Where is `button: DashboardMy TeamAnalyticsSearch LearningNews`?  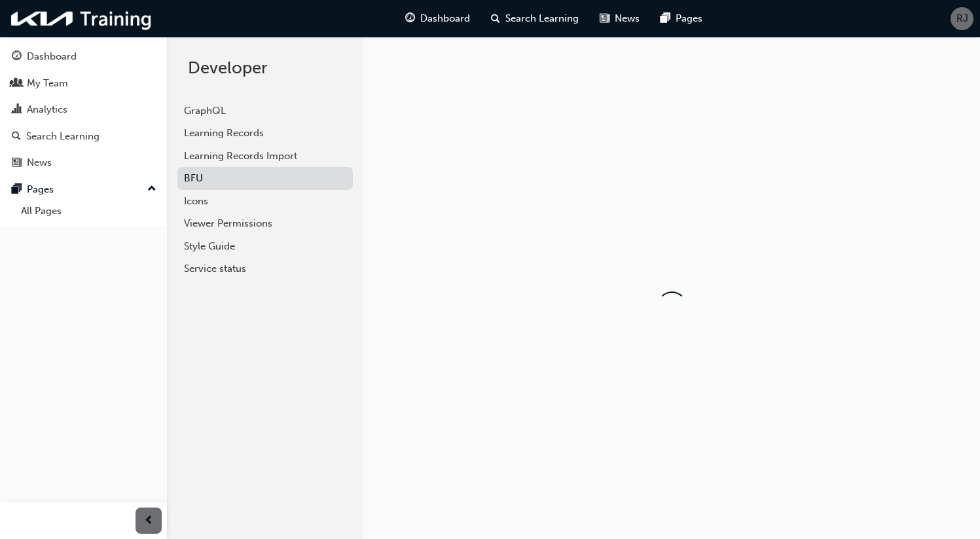 button: DashboardMy TeamAnalyticsSearch LearningNews is located at coordinates (83, 110).